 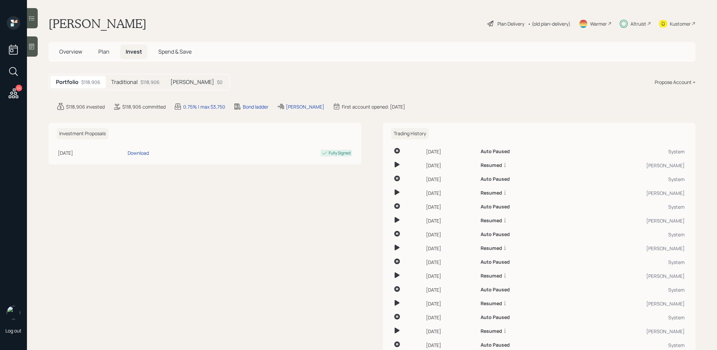 What do you see at coordinates (204, 106) in the screenshot?
I see `div: 0.75% | max $3,750` at bounding box center [204, 106].